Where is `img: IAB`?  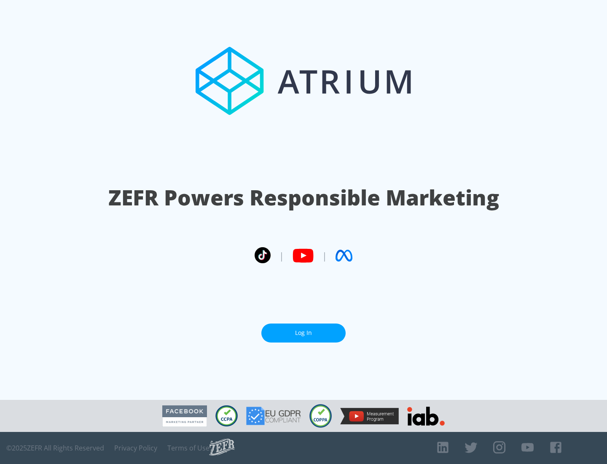
img: IAB is located at coordinates (426, 416).